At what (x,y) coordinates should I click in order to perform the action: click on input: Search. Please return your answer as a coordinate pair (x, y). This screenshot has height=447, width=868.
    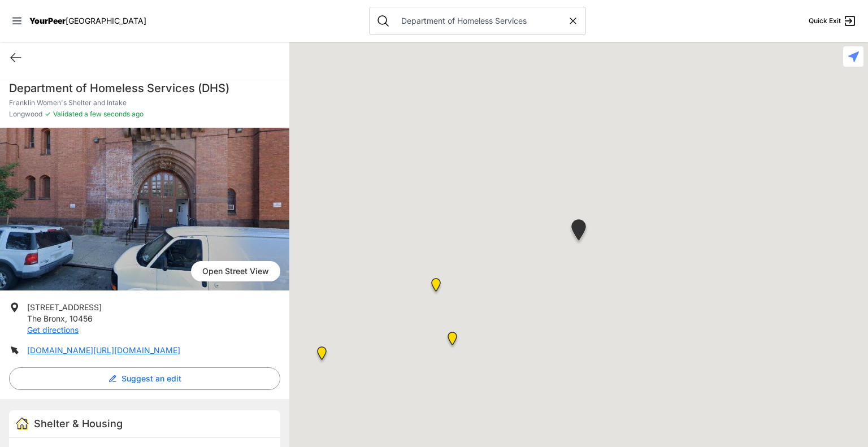
    Looking at the image, I should click on (481, 21).